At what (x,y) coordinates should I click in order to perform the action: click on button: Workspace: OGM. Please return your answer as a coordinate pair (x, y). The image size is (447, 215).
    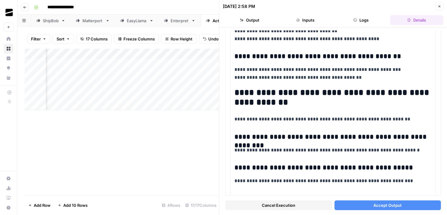
    Looking at the image, I should click on (9, 12).